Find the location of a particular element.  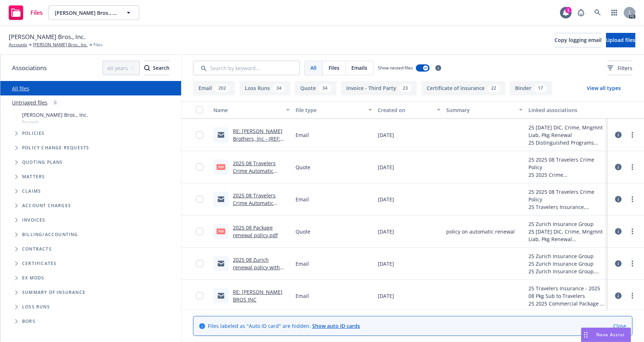

button: Binder is located at coordinates (531, 88).